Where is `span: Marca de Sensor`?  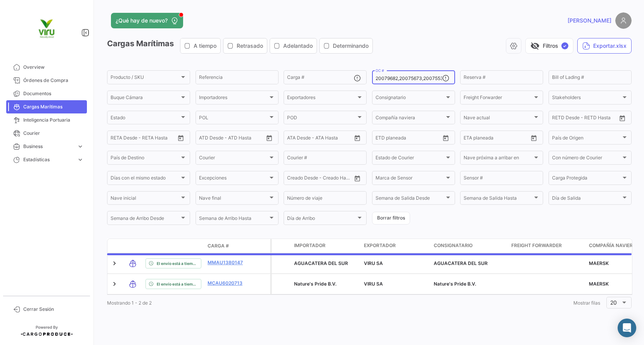
span: Marca de Sensor is located at coordinates (410, 179).